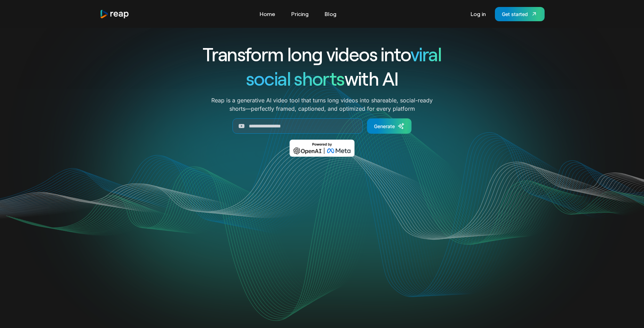 The height and width of the screenshot is (328, 644). I want to click on h1: Transform long videos into, so click(322, 54).